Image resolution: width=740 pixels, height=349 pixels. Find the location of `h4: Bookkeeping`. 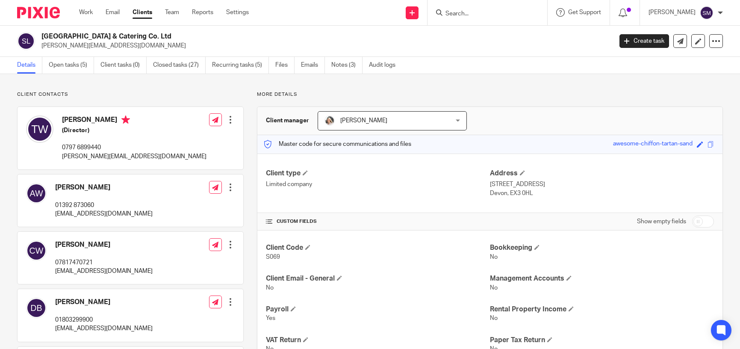

h4: Bookkeeping is located at coordinates (602, 247).